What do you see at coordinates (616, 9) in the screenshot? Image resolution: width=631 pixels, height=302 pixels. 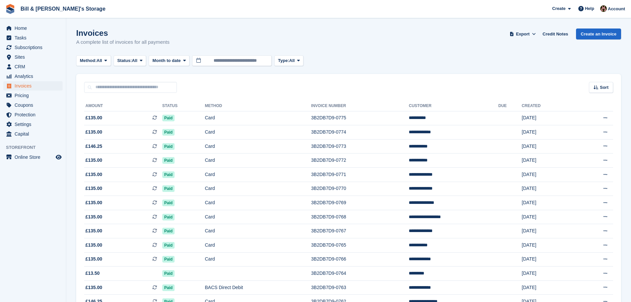 I see `span: Account` at bounding box center [616, 9].